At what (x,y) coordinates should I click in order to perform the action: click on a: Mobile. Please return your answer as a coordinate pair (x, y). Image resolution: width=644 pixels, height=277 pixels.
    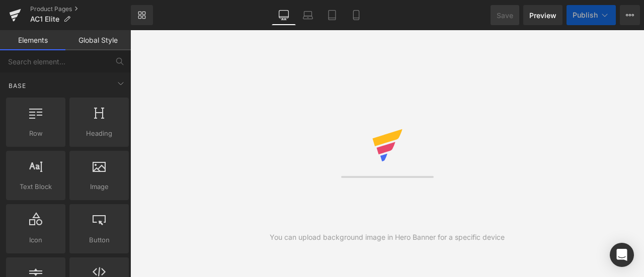
    Looking at the image, I should click on (356, 15).